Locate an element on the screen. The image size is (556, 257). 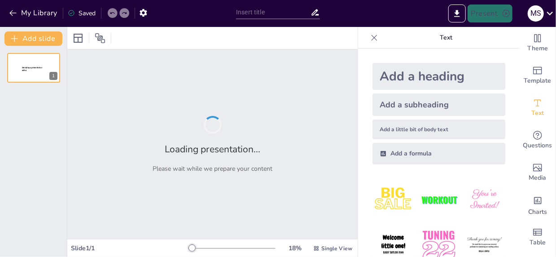
div: Add charts and graphs is located at coordinates (538, 205).